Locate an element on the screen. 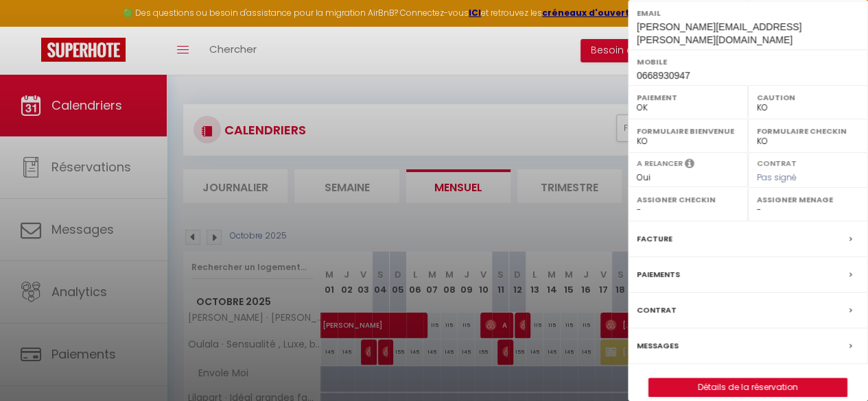  label: Paiements is located at coordinates (658, 274).